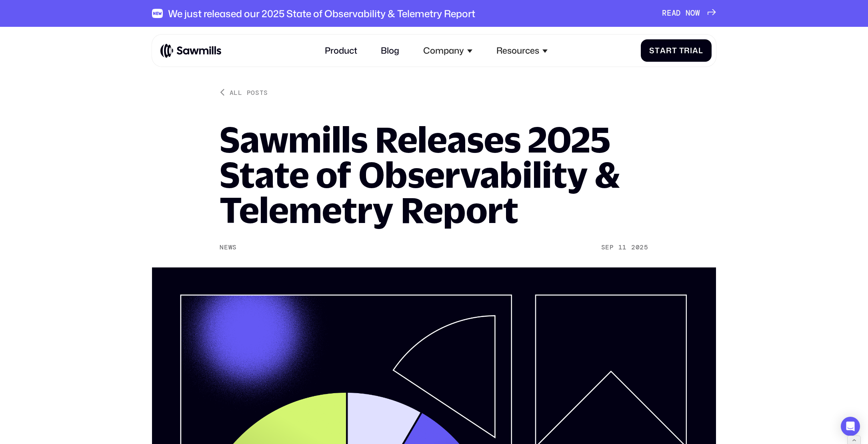  I want to click on span: N, so click(688, 13).